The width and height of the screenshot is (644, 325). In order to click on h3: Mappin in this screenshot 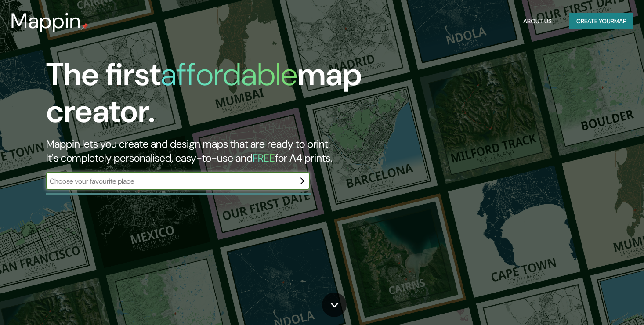, I will do `click(46, 21)`.